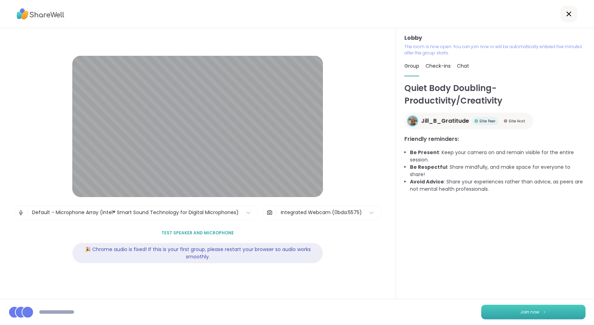 The image size is (594, 325). Describe the element at coordinates (495, 50) in the screenshot. I see `p: The room is now open. You can join now or will be automatically entered five minutes after the gr...` at that location.